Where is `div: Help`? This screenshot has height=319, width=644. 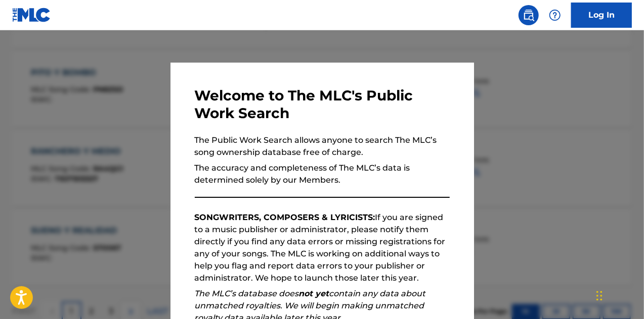 div: Help is located at coordinates (555, 15).